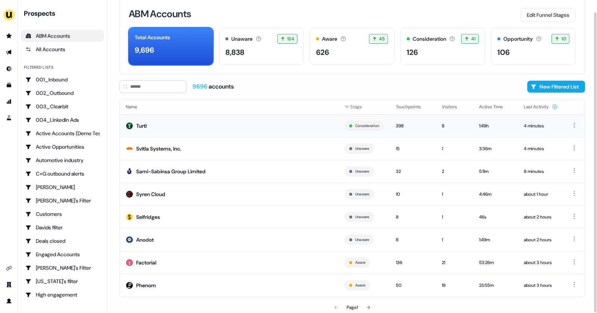 This screenshot has width=597, height=313. Describe the element at coordinates (64, 13) in the screenshot. I see `div: Prospects` at that location.